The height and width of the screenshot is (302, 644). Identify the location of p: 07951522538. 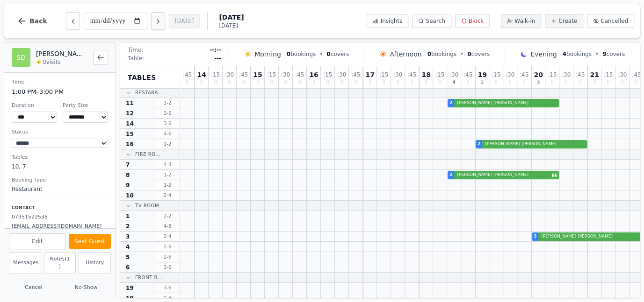
(60, 217).